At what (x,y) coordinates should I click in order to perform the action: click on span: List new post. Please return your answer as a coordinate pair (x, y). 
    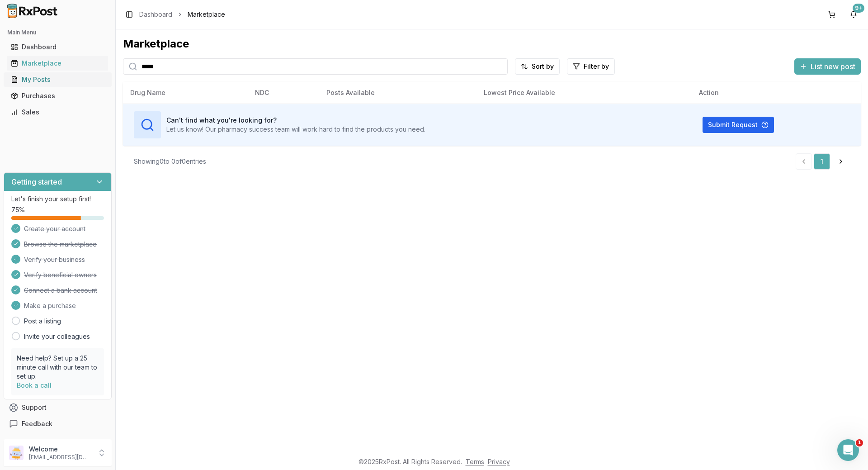
    Looking at the image, I should click on (833, 66).